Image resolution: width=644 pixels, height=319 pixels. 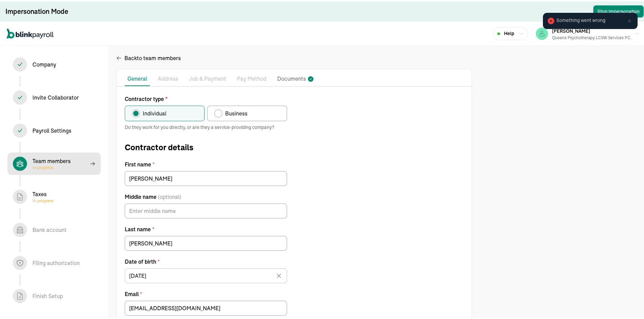 What do you see at coordinates (206, 146) in the screenshot?
I see `span: Contractor details` at bounding box center [206, 146].